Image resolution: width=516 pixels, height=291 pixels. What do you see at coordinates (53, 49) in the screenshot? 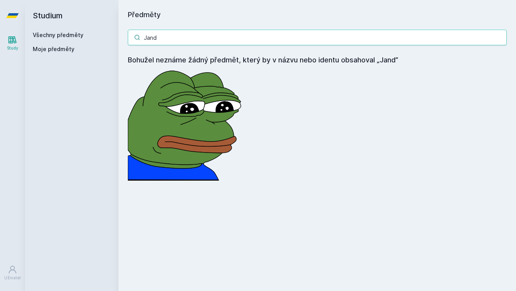
I see `span: Moje předměty` at bounding box center [53, 49].